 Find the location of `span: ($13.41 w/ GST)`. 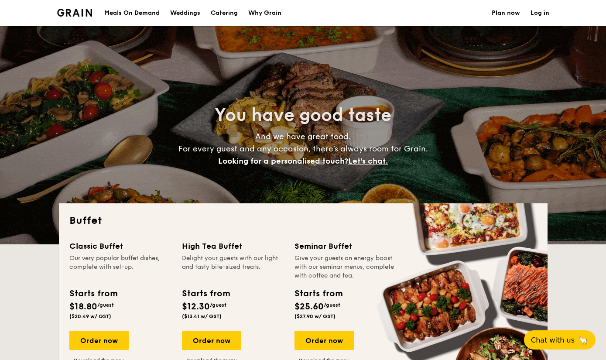

span: ($13.41 w/ GST) is located at coordinates (201, 316).